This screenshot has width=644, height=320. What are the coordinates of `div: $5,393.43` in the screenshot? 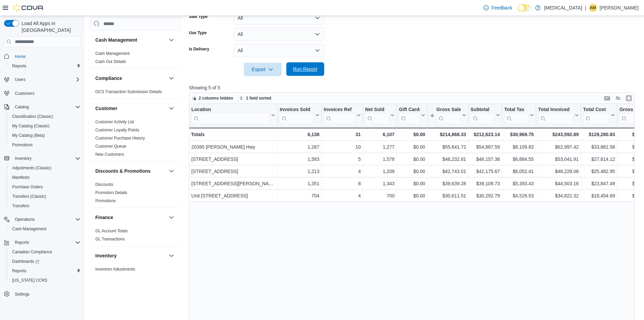 It's located at (519, 183).